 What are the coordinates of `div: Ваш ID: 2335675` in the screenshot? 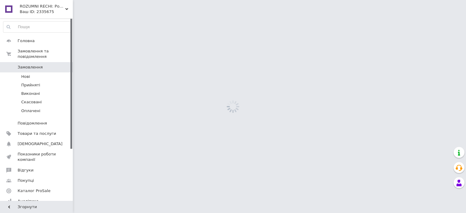 It's located at (46, 12).